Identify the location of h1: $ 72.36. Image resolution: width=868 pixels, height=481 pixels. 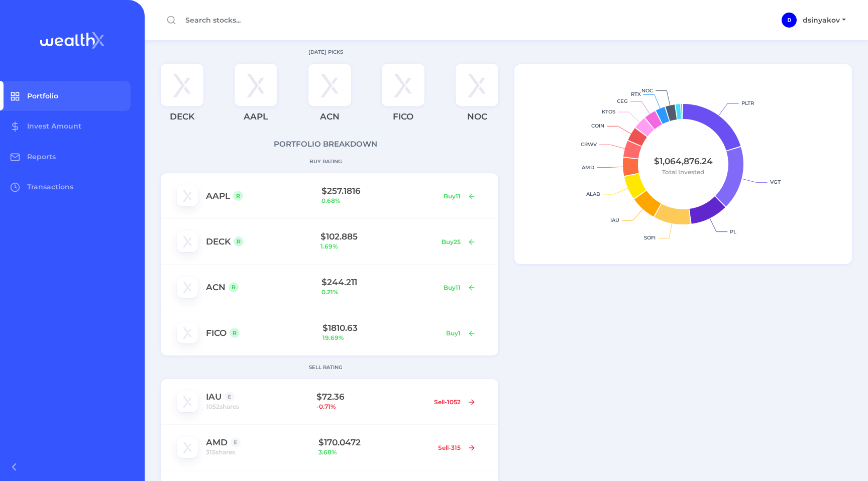
(372, 396).